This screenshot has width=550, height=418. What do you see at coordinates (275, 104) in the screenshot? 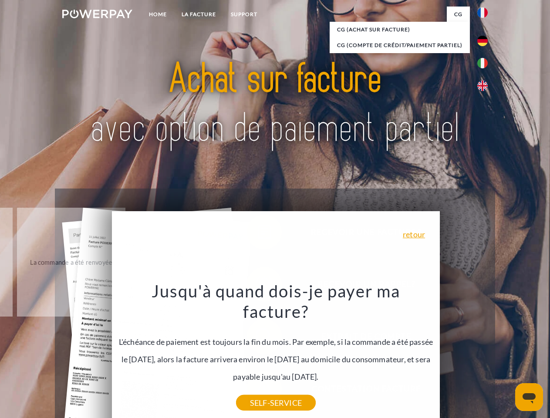
I see `img: title-powerpay_fr.svg` at bounding box center [275, 104].